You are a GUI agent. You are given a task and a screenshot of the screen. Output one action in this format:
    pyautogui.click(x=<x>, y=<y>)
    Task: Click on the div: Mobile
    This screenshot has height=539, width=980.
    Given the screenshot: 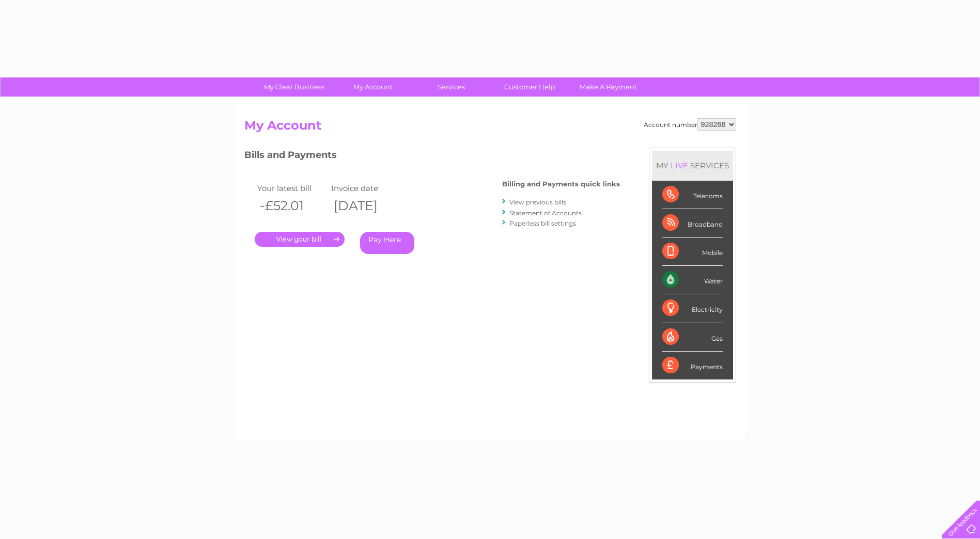 What is the action you would take?
    pyautogui.click(x=692, y=252)
    